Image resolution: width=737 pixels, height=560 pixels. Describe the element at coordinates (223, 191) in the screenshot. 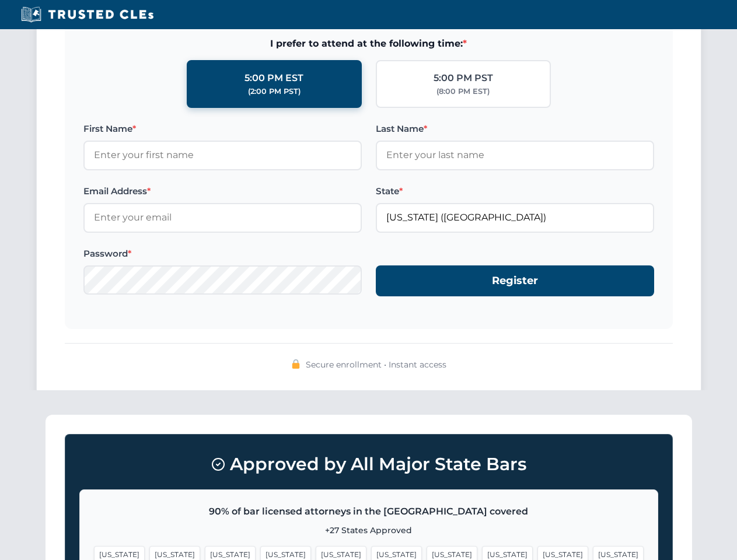

I see `label: Email Address` at that location.